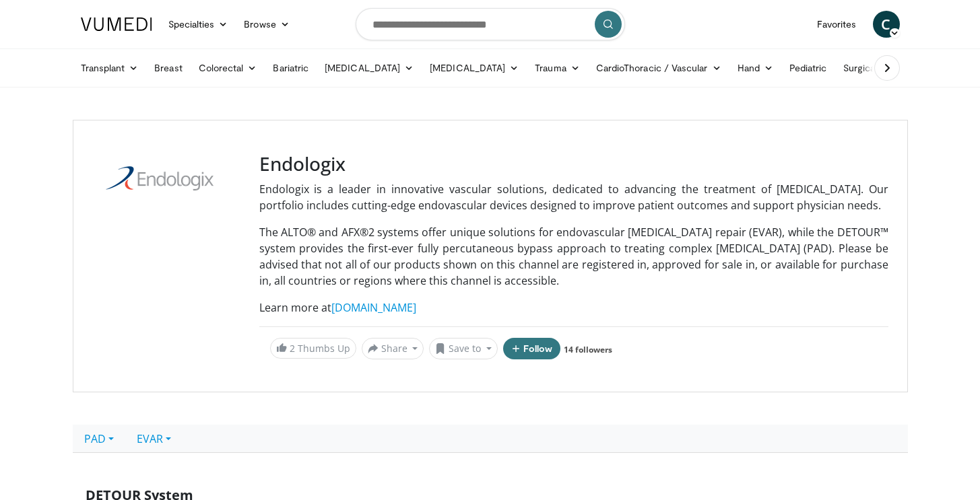 The height and width of the screenshot is (500, 980). What do you see at coordinates (266, 24) in the screenshot?
I see `a: Browse` at bounding box center [266, 24].